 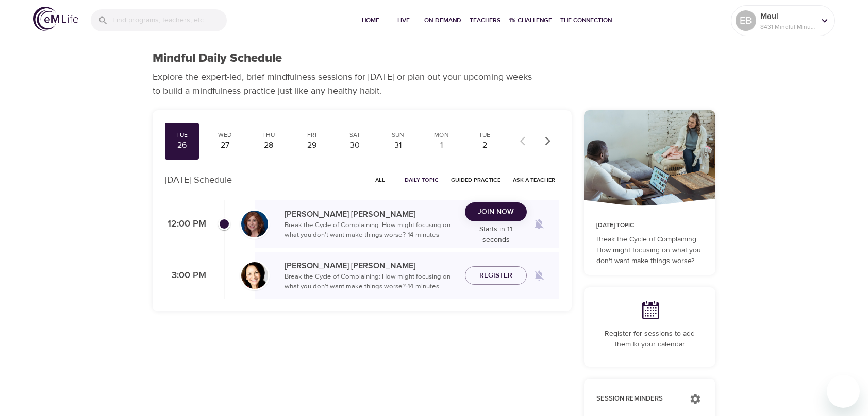 I want to click on span: Ask a Teacher, so click(x=534, y=179).